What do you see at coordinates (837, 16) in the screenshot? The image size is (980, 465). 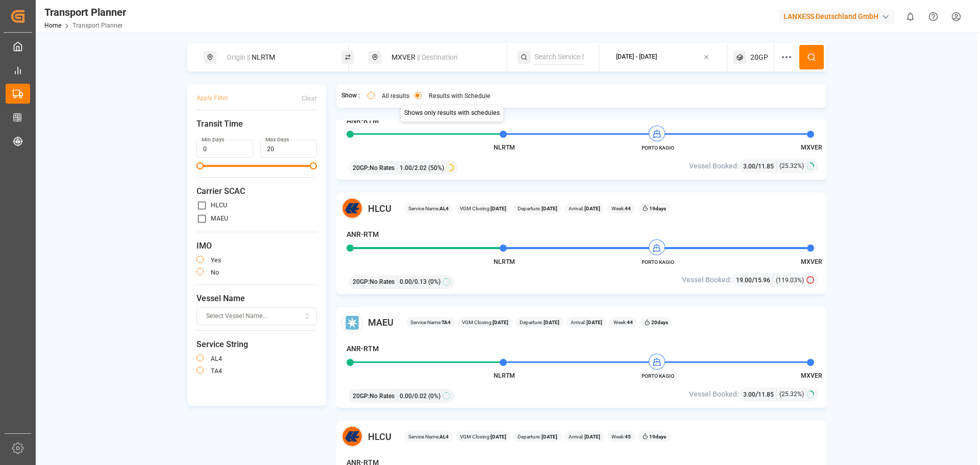 I see `div: LANXESS Deutschland GmbH` at bounding box center [837, 16].